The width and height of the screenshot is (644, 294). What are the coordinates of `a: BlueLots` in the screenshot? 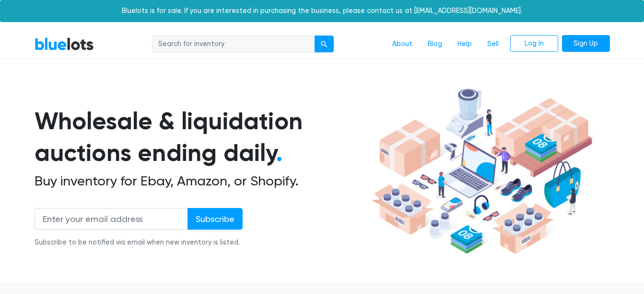 It's located at (64, 43).